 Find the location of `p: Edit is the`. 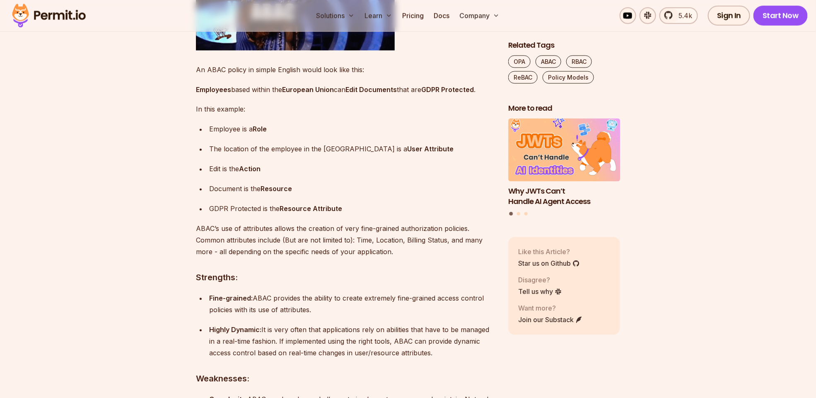

p: Edit is the is located at coordinates (352, 169).